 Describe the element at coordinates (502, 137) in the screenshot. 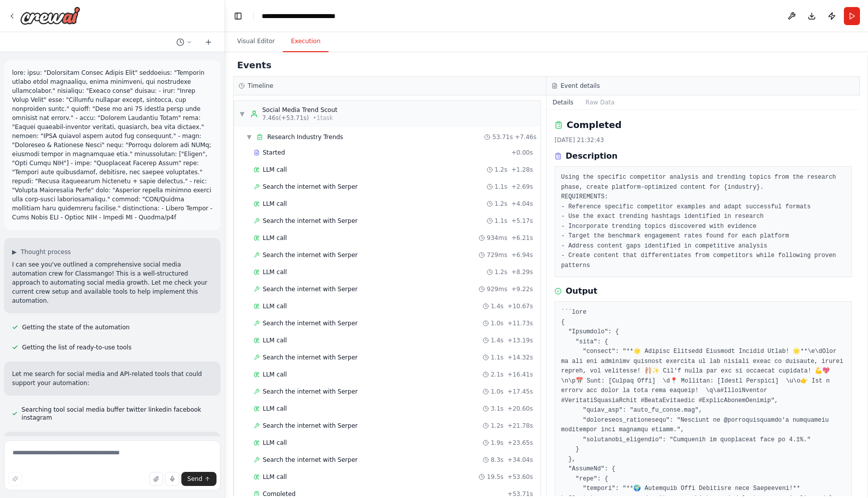

I see `span: 53.71s` at that location.